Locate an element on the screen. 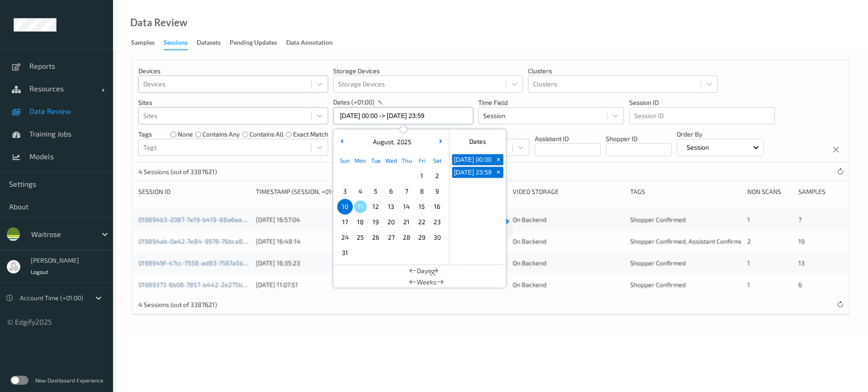 The height and width of the screenshot is (392, 868). div: Choose Friday September 05 of 2025 is located at coordinates (422, 252).